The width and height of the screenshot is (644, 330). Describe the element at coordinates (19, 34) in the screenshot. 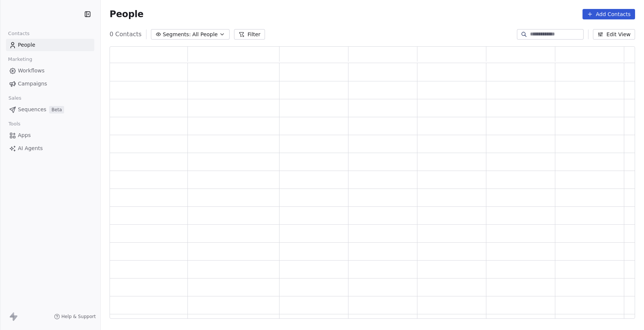

I see `span: Contacts` at that location.